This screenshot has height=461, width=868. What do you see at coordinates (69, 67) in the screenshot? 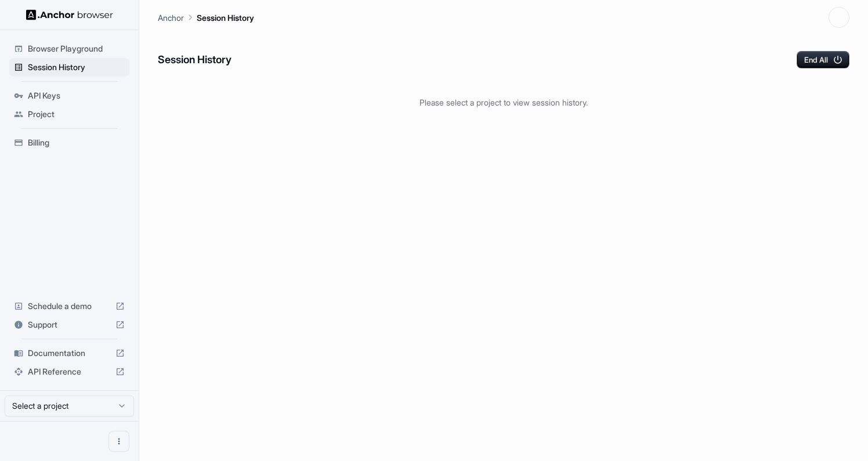
I see `div: Session History` at bounding box center [69, 67].